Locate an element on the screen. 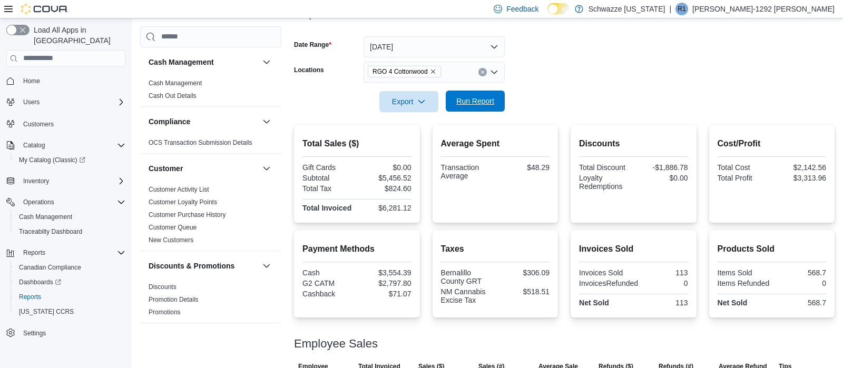 The height and width of the screenshot is (368, 843). button: Settings is located at coordinates (66, 333).